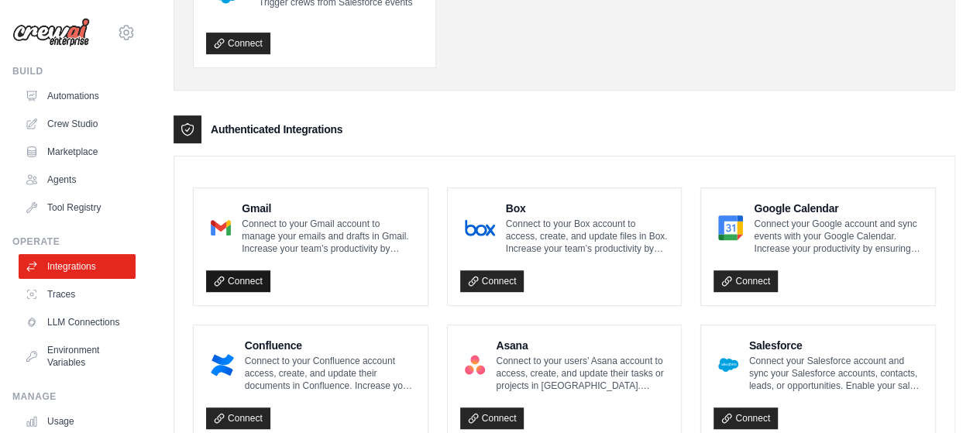 Image resolution: width=980 pixels, height=433 pixels. What do you see at coordinates (479, 227) in the screenshot?
I see `img: Box Logo` at bounding box center [479, 227].